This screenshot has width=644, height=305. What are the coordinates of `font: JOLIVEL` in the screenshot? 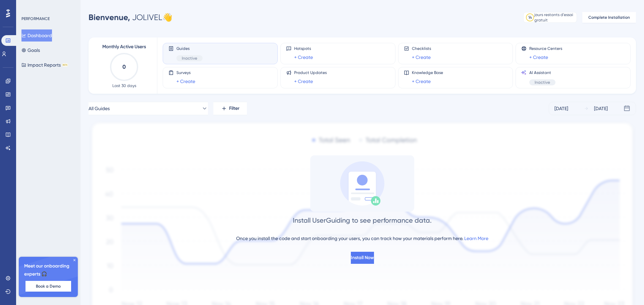 It's located at (147, 17).